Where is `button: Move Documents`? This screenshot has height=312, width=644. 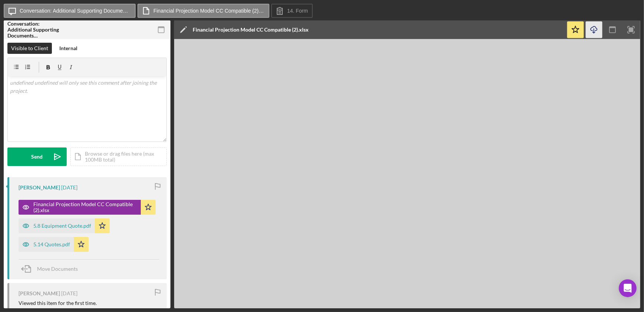 button: Move Documents is located at coordinates (52, 269).